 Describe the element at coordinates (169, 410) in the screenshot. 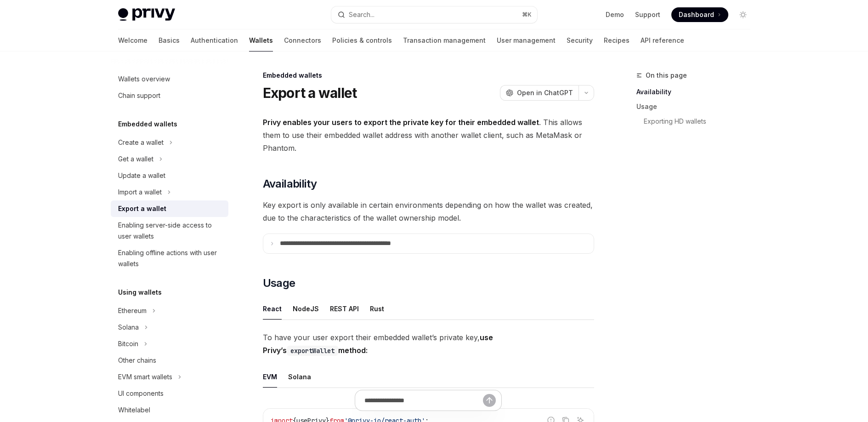

I see `a: Whitelabel` at that location.